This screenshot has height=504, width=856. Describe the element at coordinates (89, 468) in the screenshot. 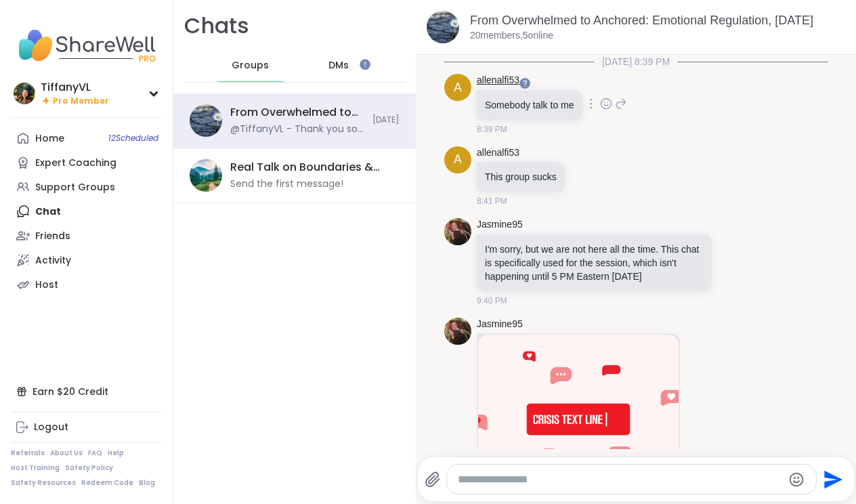

I see `a: Safety Policy` at that location.